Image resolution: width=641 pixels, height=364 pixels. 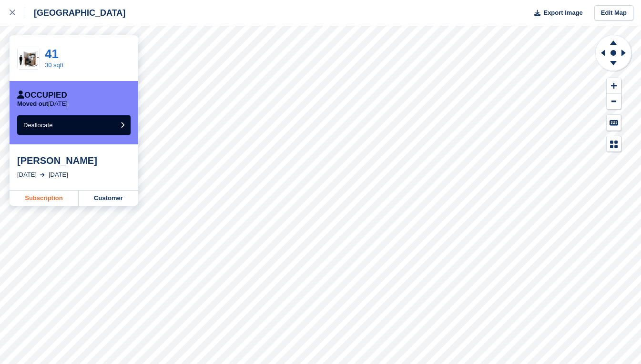 I want to click on button: Map Legend, so click(x=614, y=144).